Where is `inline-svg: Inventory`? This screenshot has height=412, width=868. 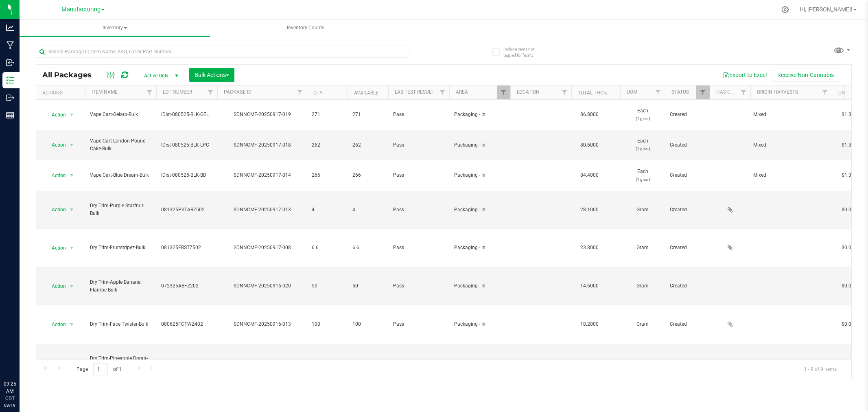 inline-svg: Inventory is located at coordinates (10, 80).